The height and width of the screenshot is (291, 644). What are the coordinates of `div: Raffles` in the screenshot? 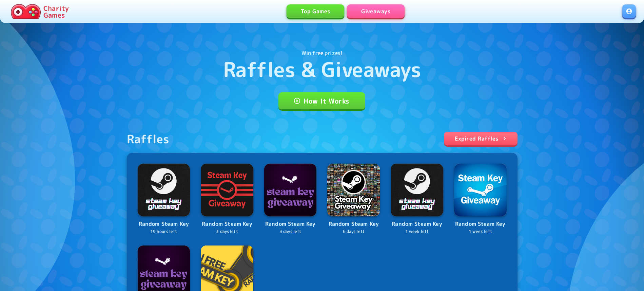 It's located at (148, 139).